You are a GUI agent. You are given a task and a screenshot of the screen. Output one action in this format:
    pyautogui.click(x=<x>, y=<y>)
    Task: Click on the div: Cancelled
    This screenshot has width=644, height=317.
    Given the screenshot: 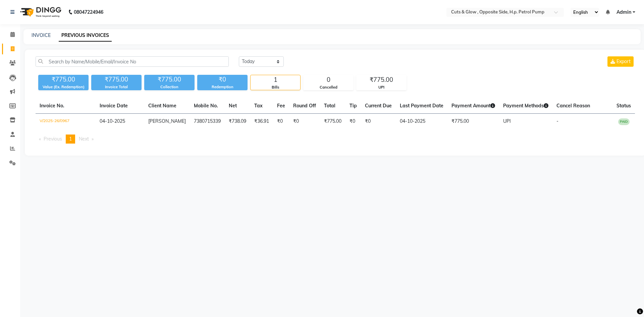 What is the action you would take?
    pyautogui.click(x=328, y=87)
    